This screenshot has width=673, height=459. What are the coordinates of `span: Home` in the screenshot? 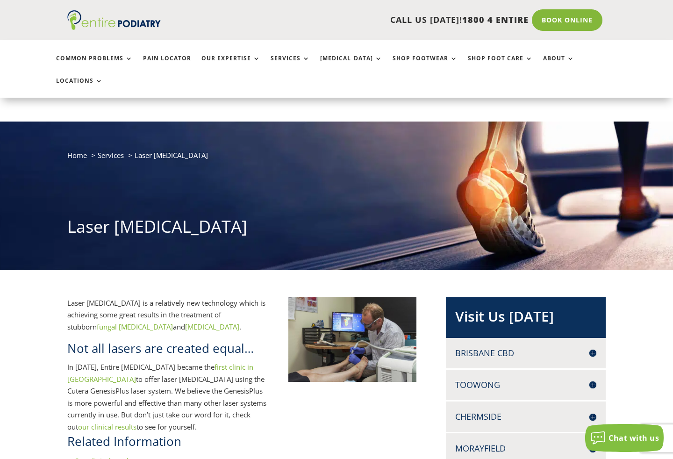 It's located at (77, 155).